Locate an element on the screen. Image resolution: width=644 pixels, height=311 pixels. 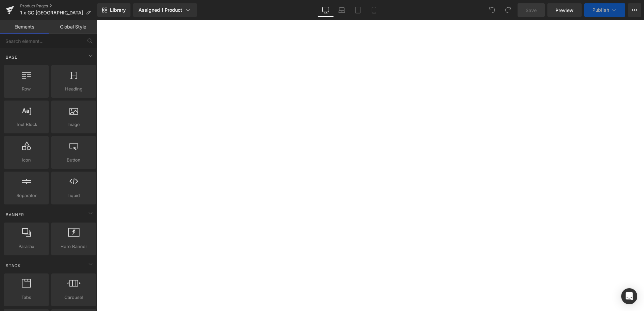
div: Assigned 1 Product is located at coordinates (165, 10).